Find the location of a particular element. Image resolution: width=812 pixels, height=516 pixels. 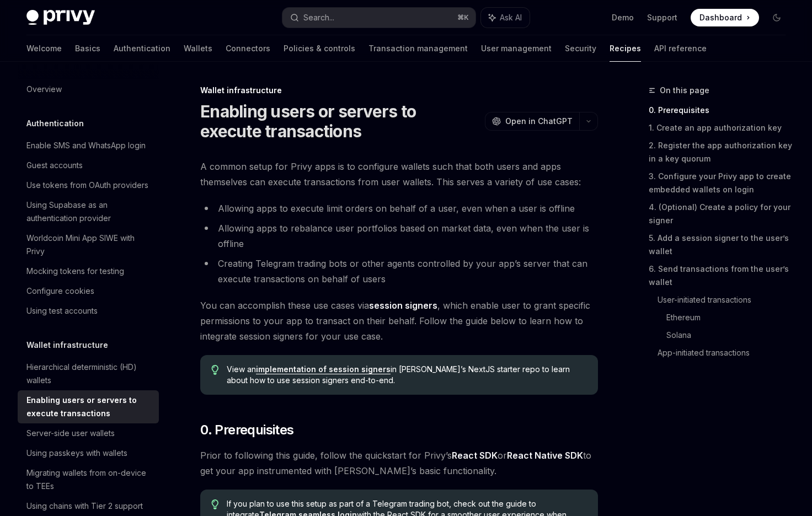

a: App-initiated transactions is located at coordinates (726, 353).